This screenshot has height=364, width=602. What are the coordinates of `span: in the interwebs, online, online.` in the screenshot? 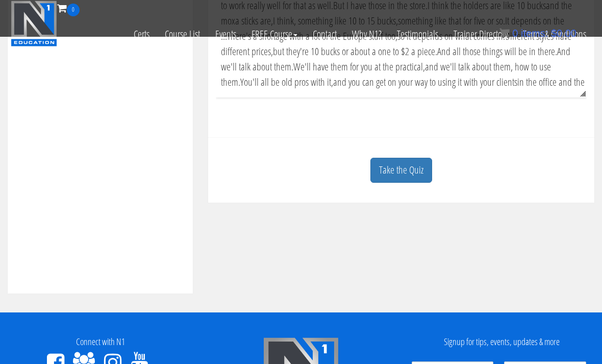 It's located at (426, 97).